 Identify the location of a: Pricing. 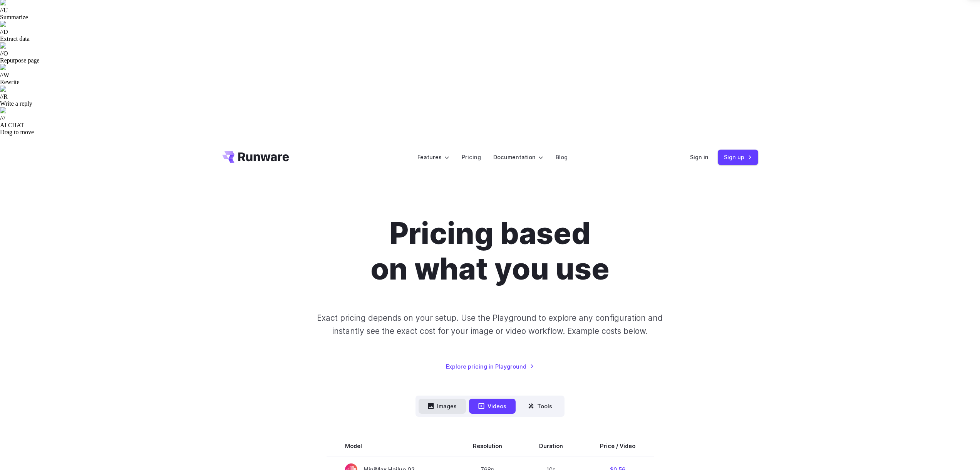
(471, 157).